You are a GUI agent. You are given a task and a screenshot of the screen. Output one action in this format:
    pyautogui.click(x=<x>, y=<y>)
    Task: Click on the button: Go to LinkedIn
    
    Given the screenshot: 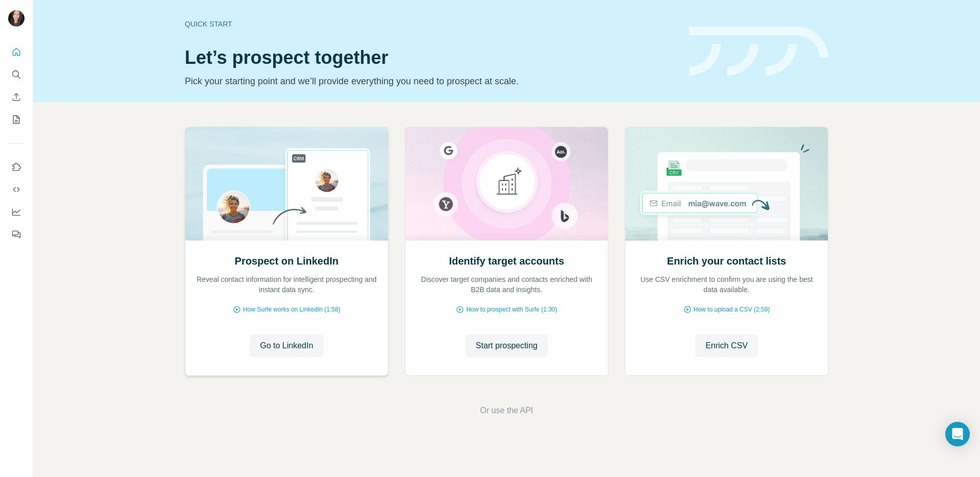 What is the action you would take?
    pyautogui.click(x=286, y=346)
    